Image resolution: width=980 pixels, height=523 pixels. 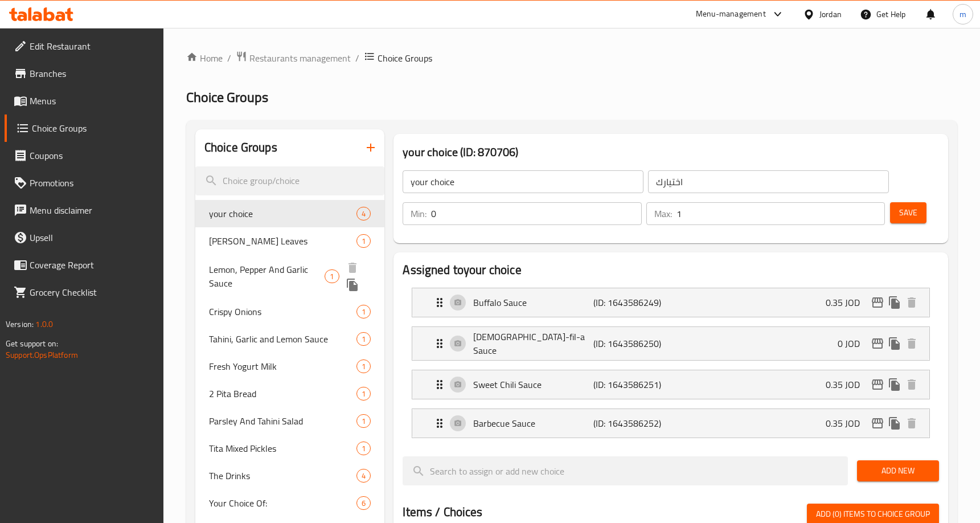 What do you see at coordinates (283, 476) in the screenshot?
I see `span: The Drinks` at bounding box center [283, 476].